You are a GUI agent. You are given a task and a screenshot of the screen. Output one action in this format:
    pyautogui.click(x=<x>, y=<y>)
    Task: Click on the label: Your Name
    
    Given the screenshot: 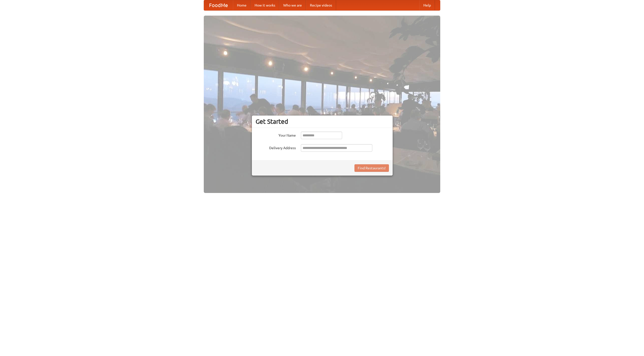 What is the action you would take?
    pyautogui.click(x=276, y=135)
    